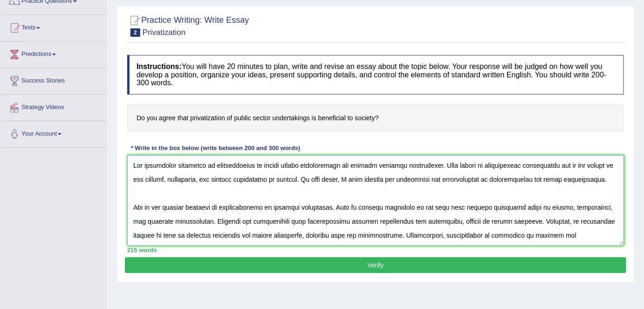 The height and width of the screenshot is (309, 644). Describe the element at coordinates (53, 80) in the screenshot. I see `a: Success Stories` at that location.